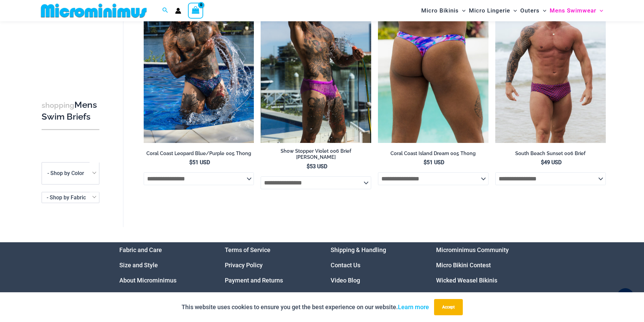 Image resolution: width=644 pixels, height=322 pixels. I want to click on a: Learn more, so click(414, 307).